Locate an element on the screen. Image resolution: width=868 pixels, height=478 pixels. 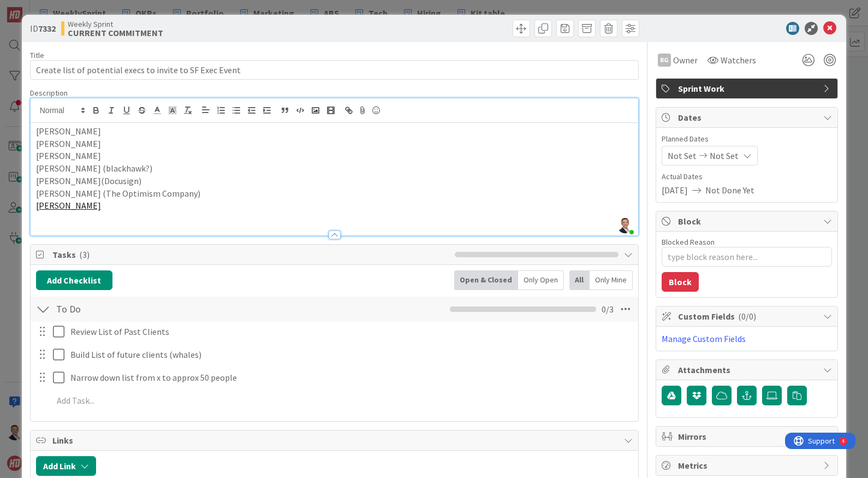
p: Build List of future clients (whales) is located at coordinates (351, 354).